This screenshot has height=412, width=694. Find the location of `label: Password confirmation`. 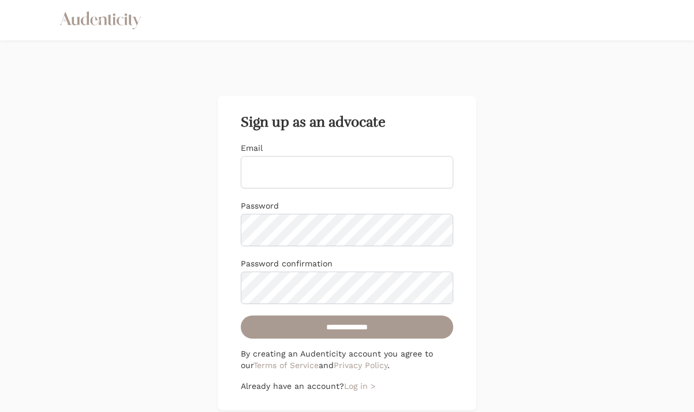

label: Password confirmation is located at coordinates (286, 263).